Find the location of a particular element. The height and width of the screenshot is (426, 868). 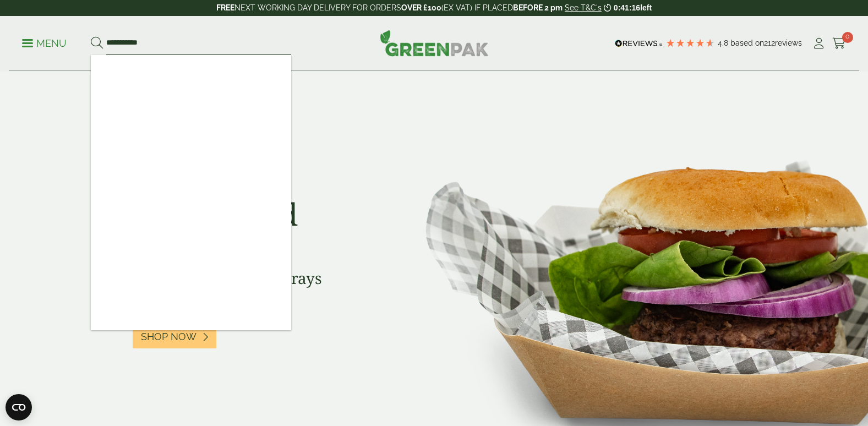

strong: BEFORE 2 pm is located at coordinates (538, 8).